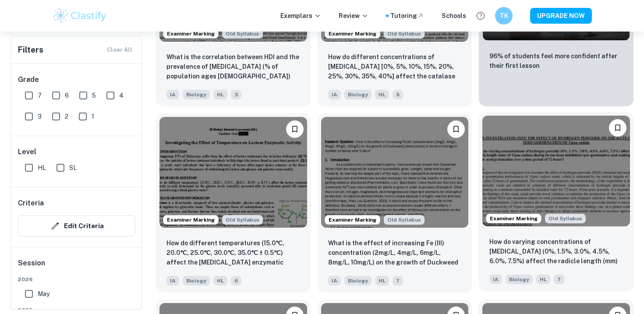  Describe the element at coordinates (77, 267) in the screenshot. I see `h6: Session` at that location.